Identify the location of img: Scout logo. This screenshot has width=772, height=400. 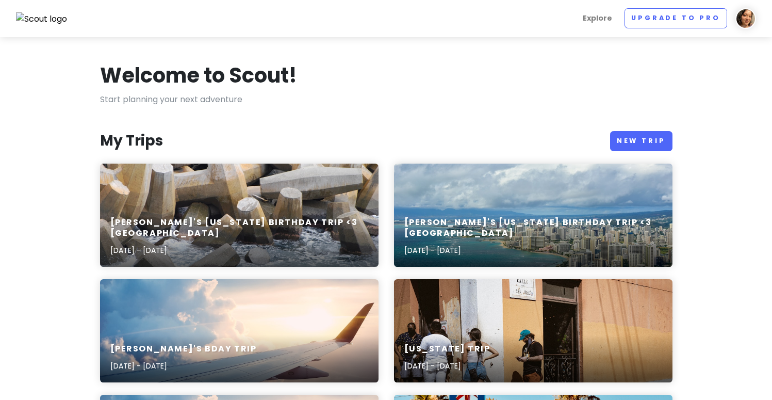
(42, 19).